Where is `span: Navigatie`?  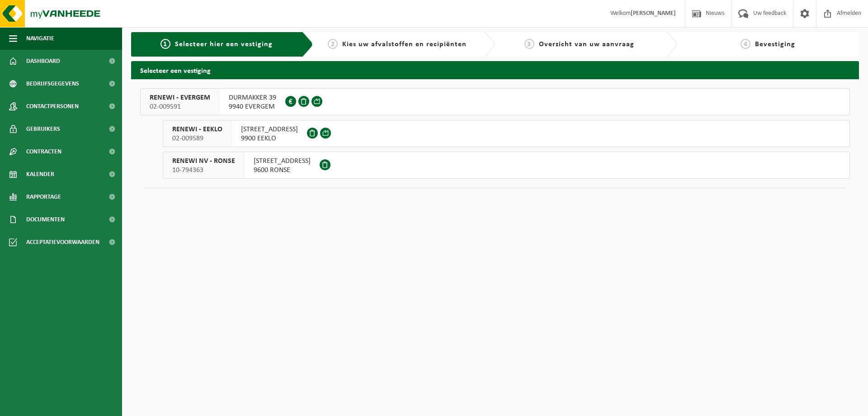
span: Navigatie is located at coordinates (40, 39).